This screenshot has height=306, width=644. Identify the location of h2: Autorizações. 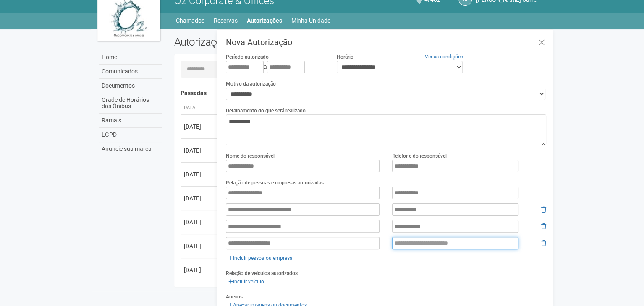
(264, 42).